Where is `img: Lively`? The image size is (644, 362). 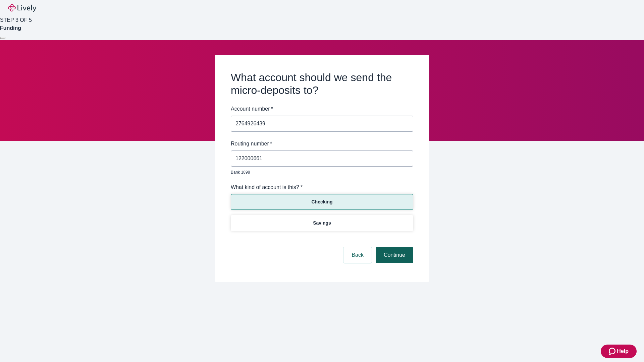
img: Lively is located at coordinates (22, 8).